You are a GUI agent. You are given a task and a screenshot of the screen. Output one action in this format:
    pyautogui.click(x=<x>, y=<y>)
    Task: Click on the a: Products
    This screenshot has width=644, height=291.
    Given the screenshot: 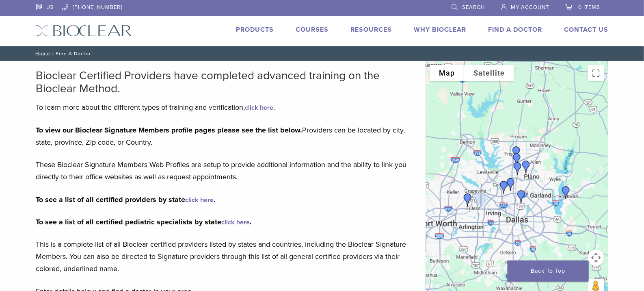 What is the action you would take?
    pyautogui.click(x=255, y=30)
    